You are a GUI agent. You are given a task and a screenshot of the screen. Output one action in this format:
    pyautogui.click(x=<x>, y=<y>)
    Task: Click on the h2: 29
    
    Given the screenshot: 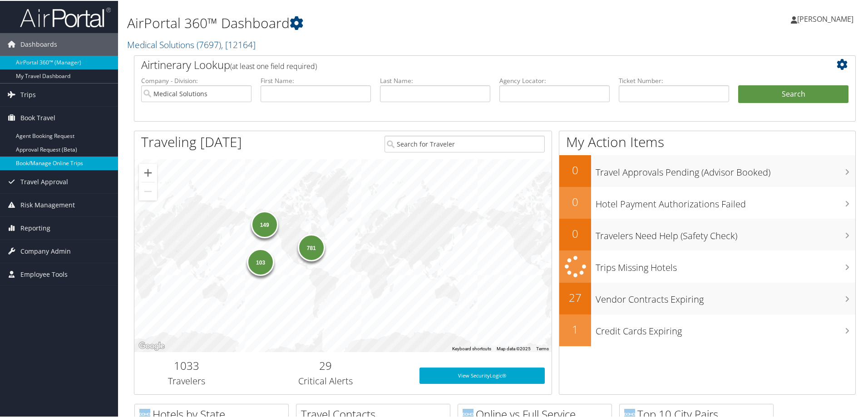 What is the action you would take?
    pyautogui.click(x=326, y=365)
    